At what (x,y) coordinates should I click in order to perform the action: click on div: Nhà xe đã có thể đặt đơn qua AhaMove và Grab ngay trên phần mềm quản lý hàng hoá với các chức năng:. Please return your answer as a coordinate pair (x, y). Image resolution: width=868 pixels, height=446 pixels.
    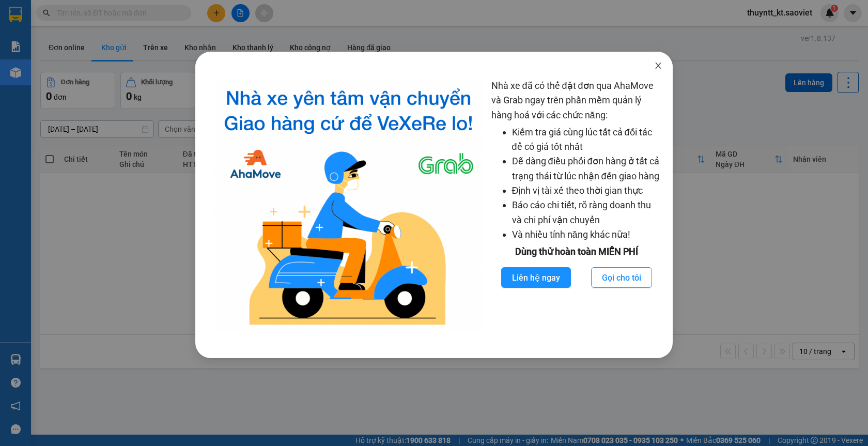
    Looking at the image, I should click on (576, 205).